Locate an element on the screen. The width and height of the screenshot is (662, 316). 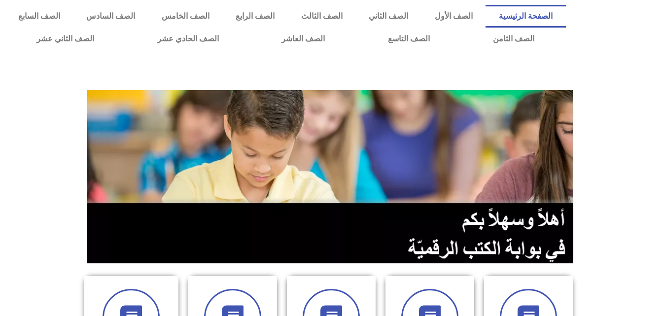
a: الصفحة الرئيسية is located at coordinates (525, 16).